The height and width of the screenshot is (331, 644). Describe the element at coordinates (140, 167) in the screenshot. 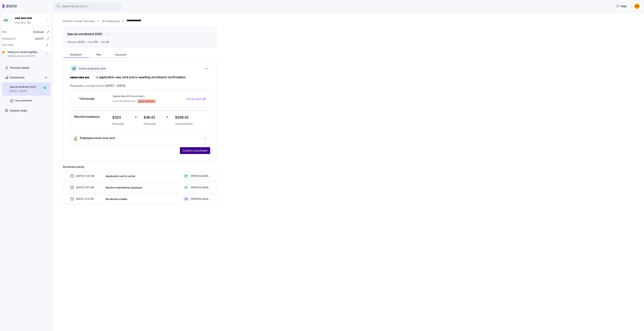

I see `span: Enrollment activity` at that location.